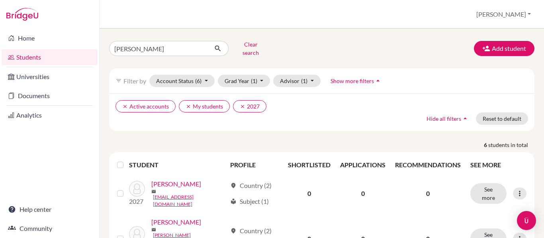 The width and height of the screenshot is (544, 238). I want to click on img: Diniz, João Pedro, so click(137, 189).